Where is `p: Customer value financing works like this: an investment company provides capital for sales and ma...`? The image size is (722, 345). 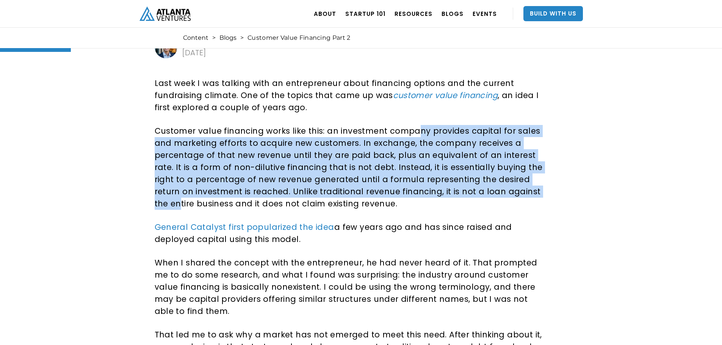 p: Customer value financing works like this: an investment company provides capital for sales and ma... is located at coordinates (351, 168).